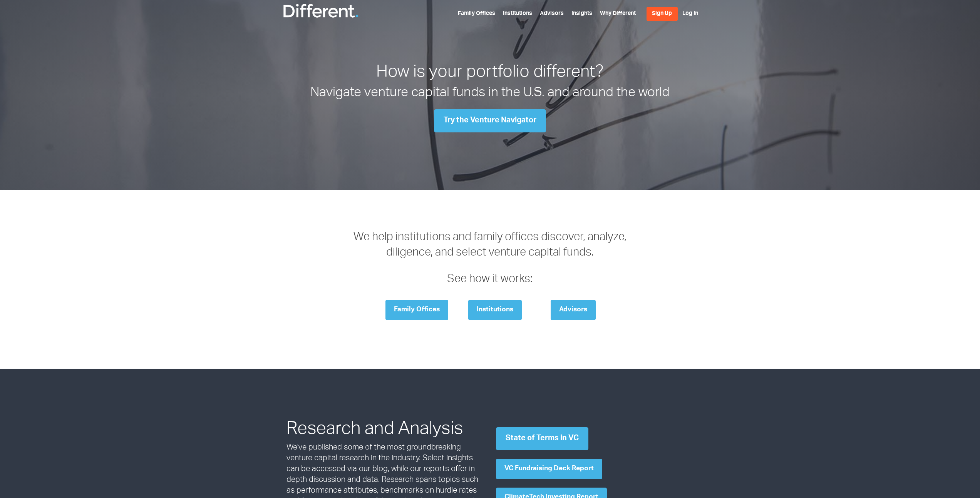  What do you see at coordinates (690, 14) in the screenshot?
I see `a: Log In` at bounding box center [690, 14].